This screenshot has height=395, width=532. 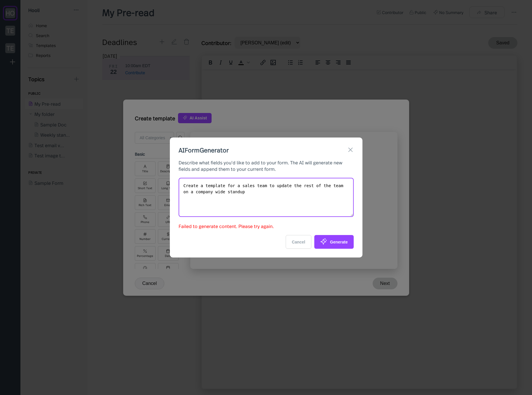 I want to click on button: Cancel, so click(x=299, y=242).